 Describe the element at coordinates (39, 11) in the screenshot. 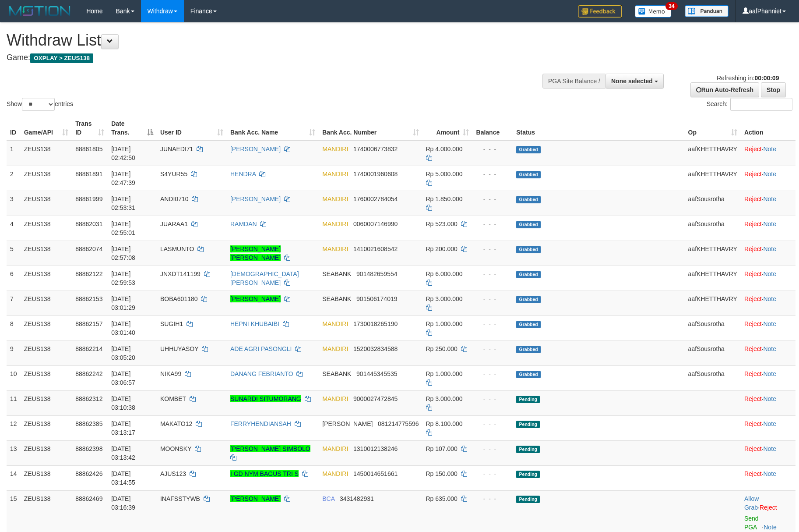

I see `img: MOTION_logo.png` at that location.